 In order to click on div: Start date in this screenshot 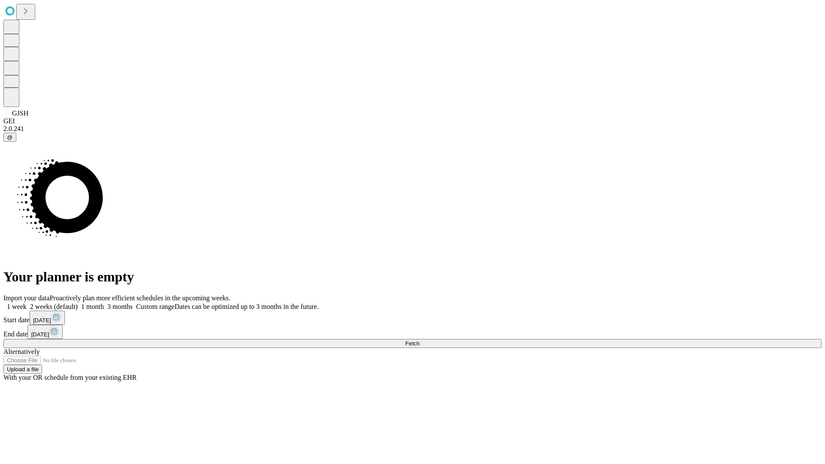, I will do `click(413, 318)`.